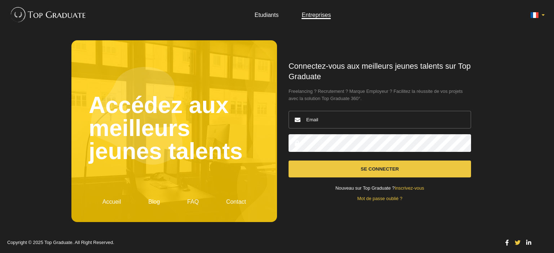 Image resolution: width=554 pixels, height=253 pixels. I want to click on a: Blog, so click(154, 202).